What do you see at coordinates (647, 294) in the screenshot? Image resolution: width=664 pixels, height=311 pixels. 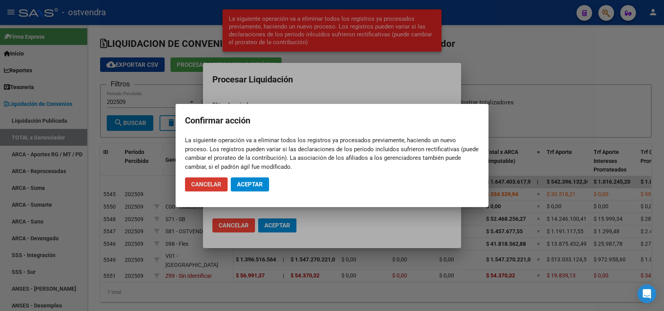 I see `div: Open Intercom Messenger` at bounding box center [647, 294].